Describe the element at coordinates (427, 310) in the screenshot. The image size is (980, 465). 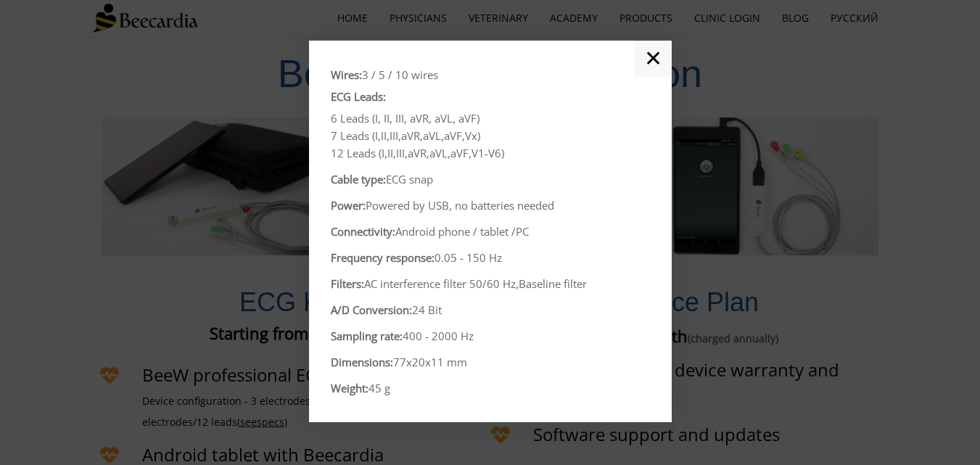
I see `span: 24 Bit` at that location.